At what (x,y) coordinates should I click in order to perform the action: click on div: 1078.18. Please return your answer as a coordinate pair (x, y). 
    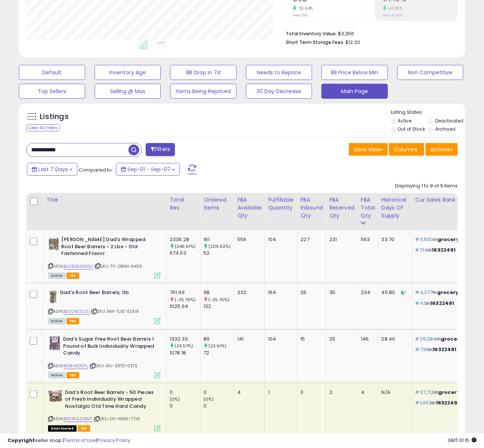
    Looking at the image, I should click on (185, 353).